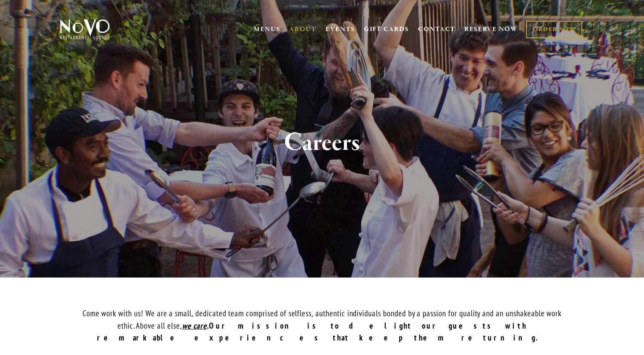 The image size is (644, 355). Describe the element at coordinates (340, 29) in the screenshot. I see `a: EVENTS` at that location.